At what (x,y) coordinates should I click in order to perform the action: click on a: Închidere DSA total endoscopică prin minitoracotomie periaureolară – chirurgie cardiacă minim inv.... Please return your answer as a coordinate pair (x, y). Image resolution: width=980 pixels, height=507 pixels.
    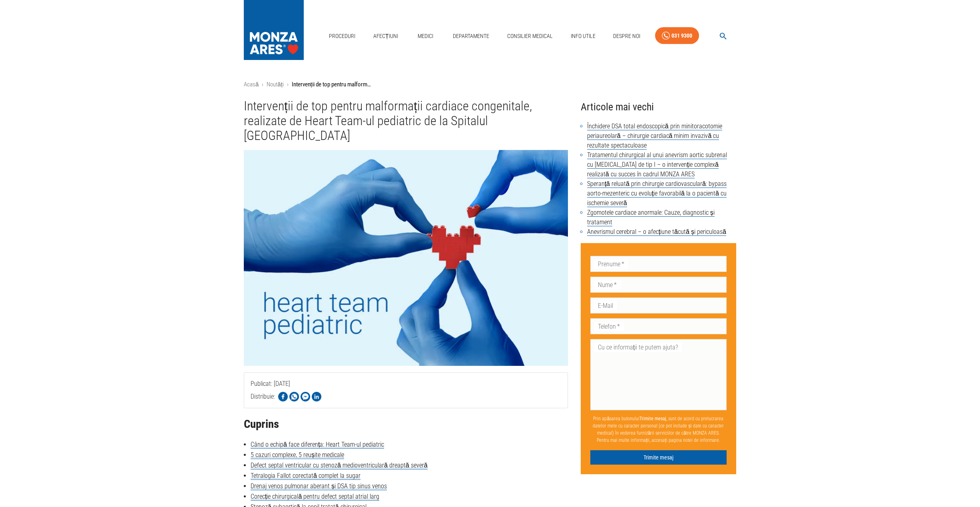
    Looking at the image, I should click on (655, 136).